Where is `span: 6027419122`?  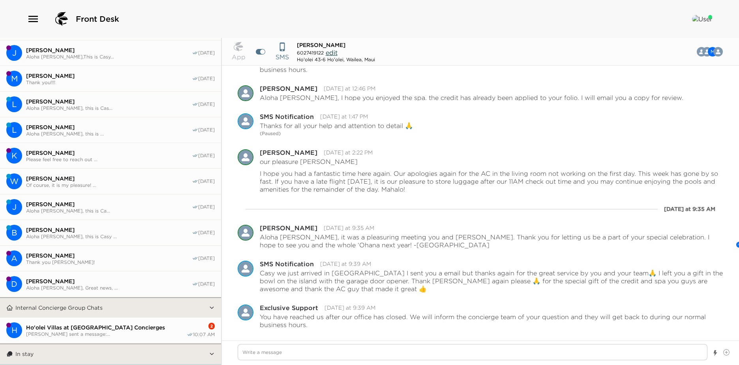
span: 6027419122 is located at coordinates (310, 52).